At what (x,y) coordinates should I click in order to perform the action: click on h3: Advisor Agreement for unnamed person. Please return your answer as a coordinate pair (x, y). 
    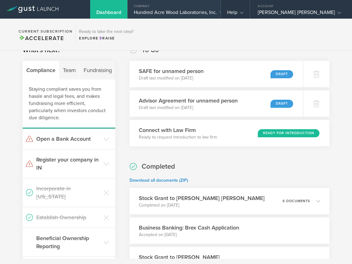
    Looking at the image, I should click on (188, 100).